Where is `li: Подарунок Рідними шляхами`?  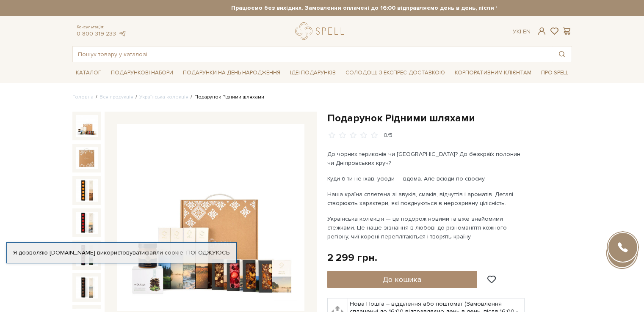 li: Подарунок Рідними шляхами is located at coordinates (226, 98).